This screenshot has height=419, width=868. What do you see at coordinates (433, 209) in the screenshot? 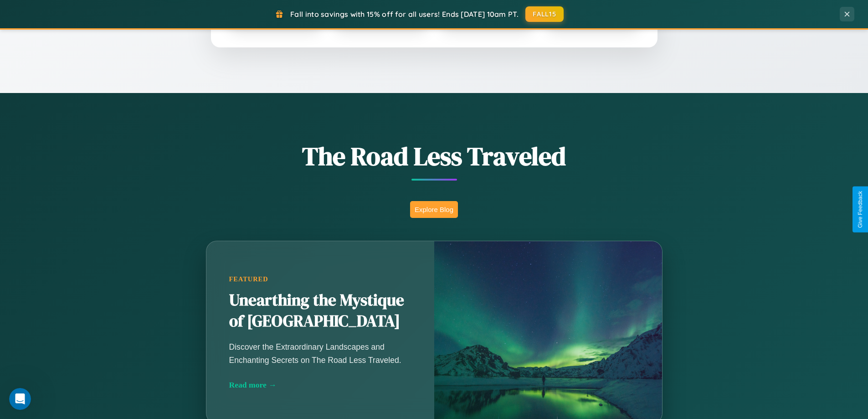
I see `button: Explore Blog` at bounding box center [433, 209].